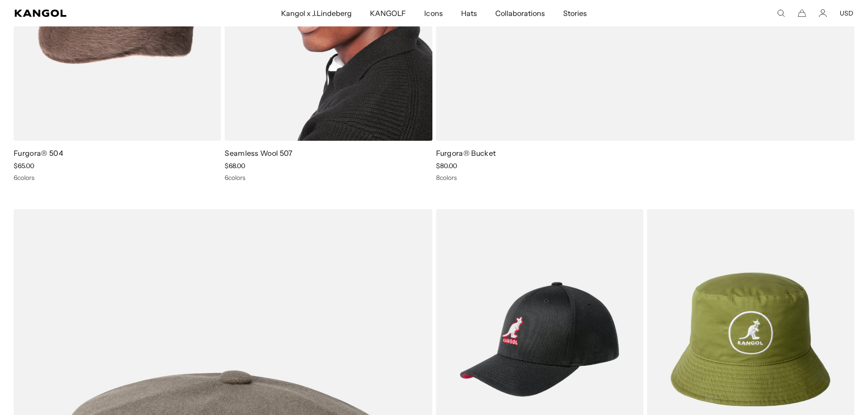 The width and height of the screenshot is (868, 415). Describe the element at coordinates (259, 153) in the screenshot. I see `a: Seamless Wool 507` at that location.